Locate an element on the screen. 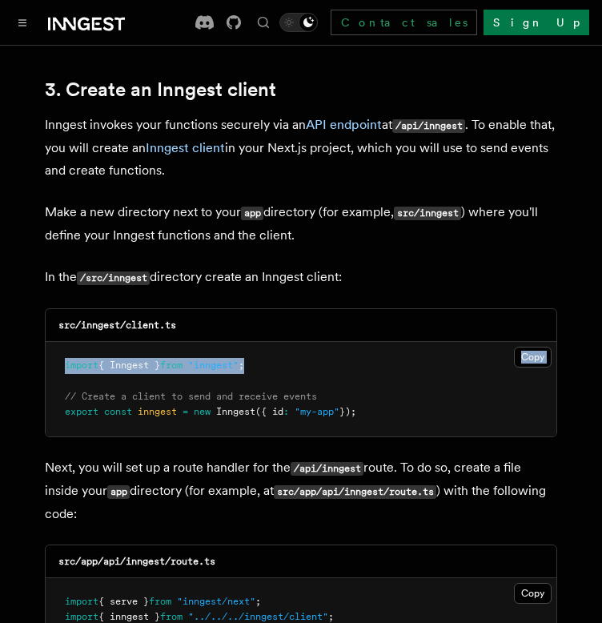 The width and height of the screenshot is (602, 623). p: In the directory create an Inngest client: is located at coordinates (301, 277).